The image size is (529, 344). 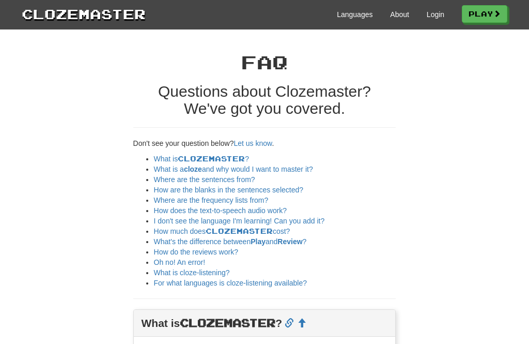 What do you see at coordinates (253, 143) in the screenshot?
I see `a: Let us know` at bounding box center [253, 143].